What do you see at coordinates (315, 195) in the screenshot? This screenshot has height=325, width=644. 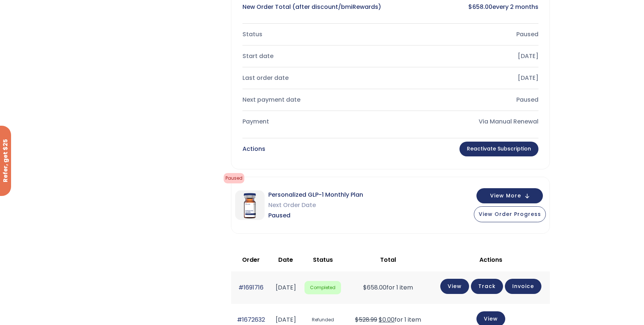 I see `span: Personalized GLP-1 Monthly Plan` at bounding box center [315, 195].